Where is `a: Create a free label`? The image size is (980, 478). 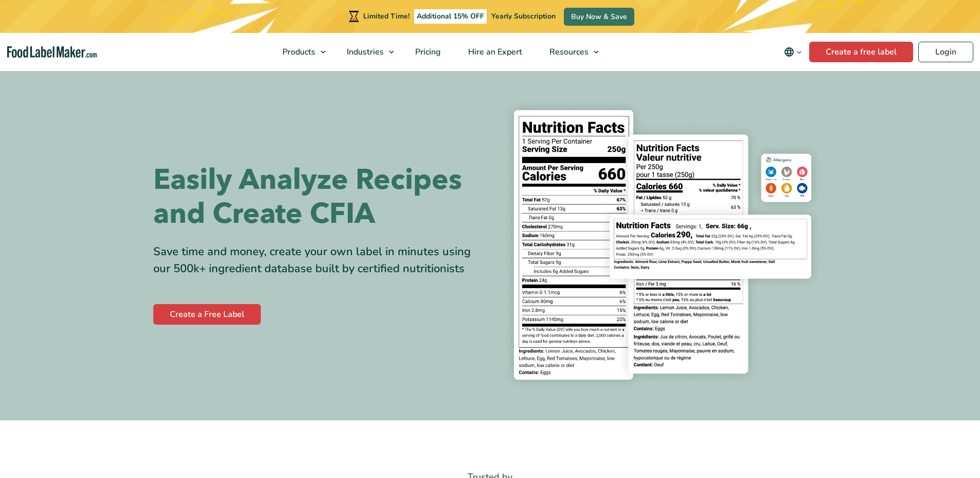
a: Create a free label is located at coordinates (861, 52).